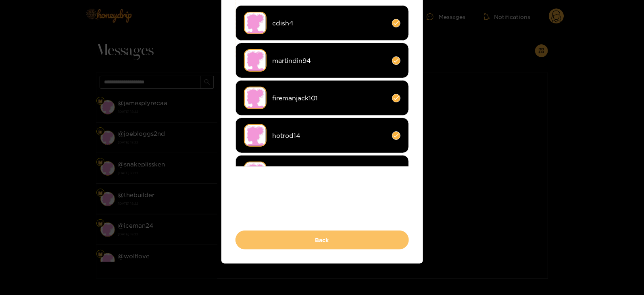 The image size is (644, 295). I want to click on span: firemanjack101, so click(329, 98).